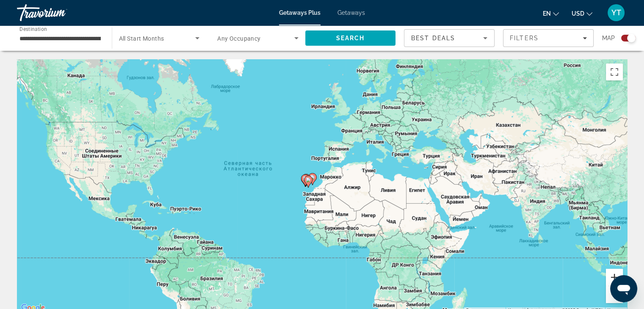 The height and width of the screenshot is (309, 644). Describe the element at coordinates (300, 13) in the screenshot. I see `span: Getaways Plus` at that location.